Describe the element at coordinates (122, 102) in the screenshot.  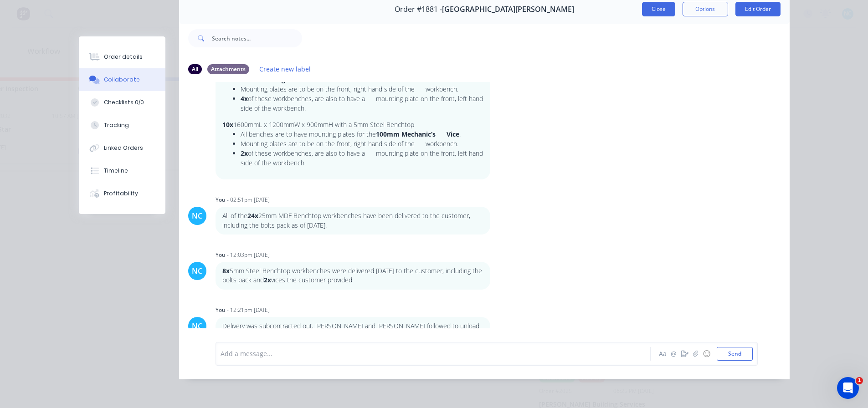
I see `button: Checklists 0/0` at that location.